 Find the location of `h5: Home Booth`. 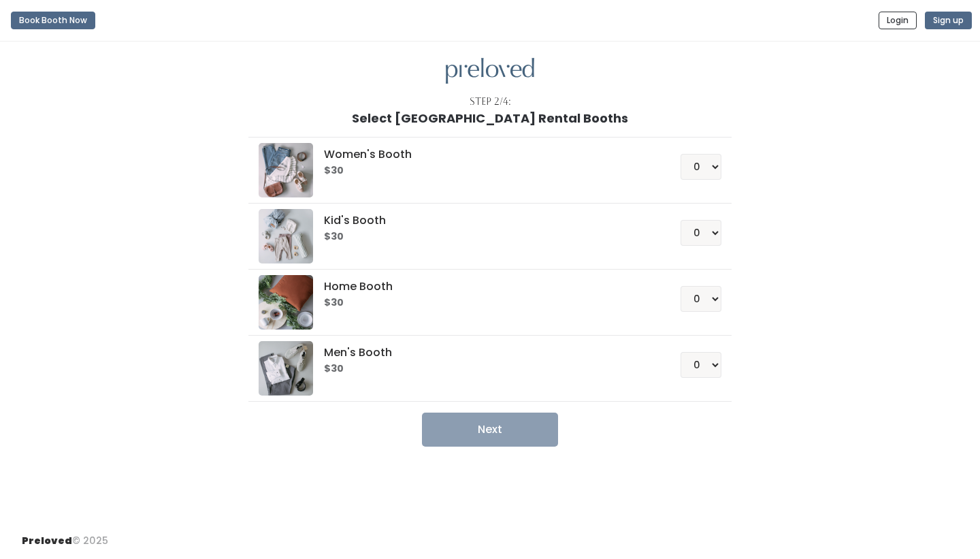

h5: Home Booth is located at coordinates (485, 286).